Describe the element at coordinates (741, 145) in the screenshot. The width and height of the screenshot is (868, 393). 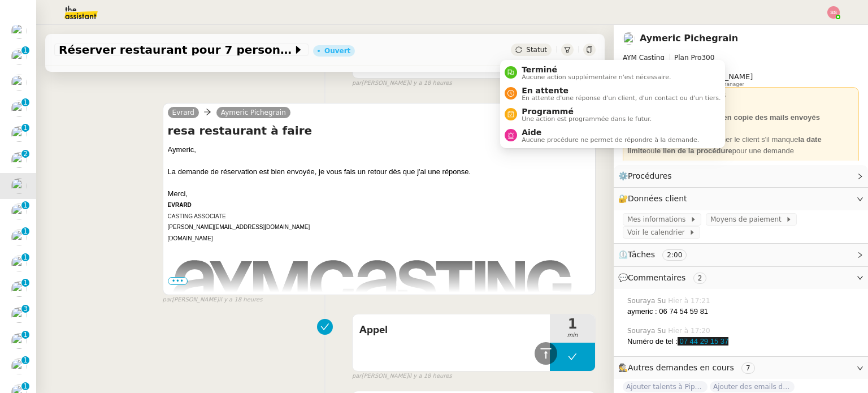
I see `div: 🔴 Ne pas hésiter à questionner le client s'il manque ou pour une demande` at that location.